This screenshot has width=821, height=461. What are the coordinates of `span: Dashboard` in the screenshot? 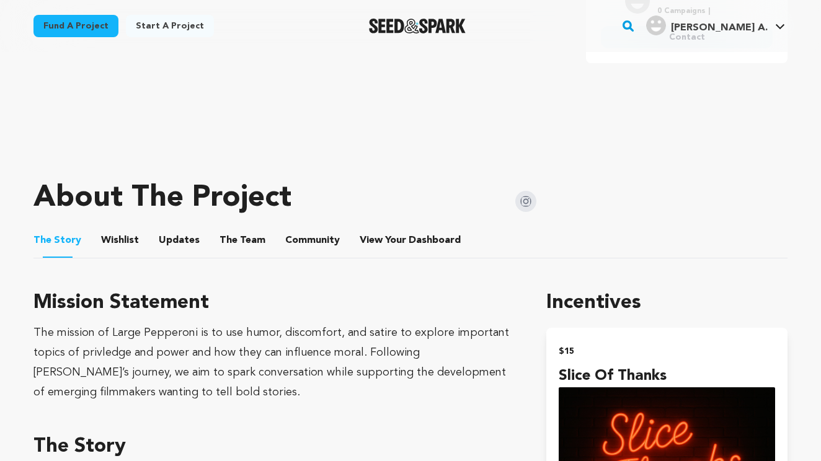 It's located at (435, 241).